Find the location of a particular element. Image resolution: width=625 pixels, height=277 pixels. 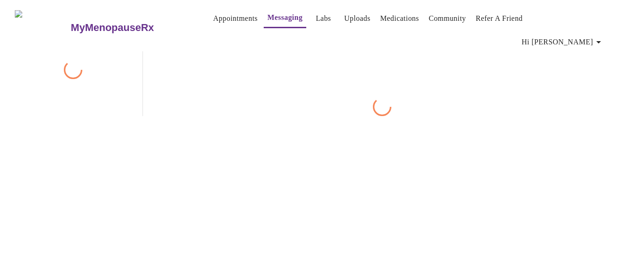

a: Labs is located at coordinates (323, 18).